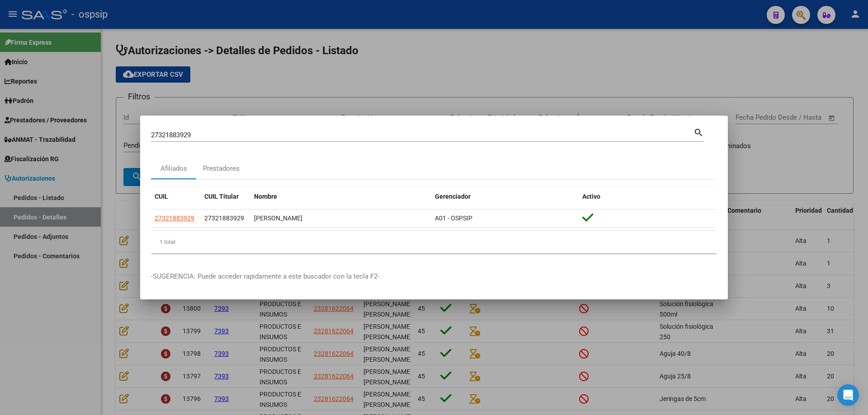 The width and height of the screenshot is (868, 415). I want to click on datatable-header-cell: Nombre, so click(341, 196).